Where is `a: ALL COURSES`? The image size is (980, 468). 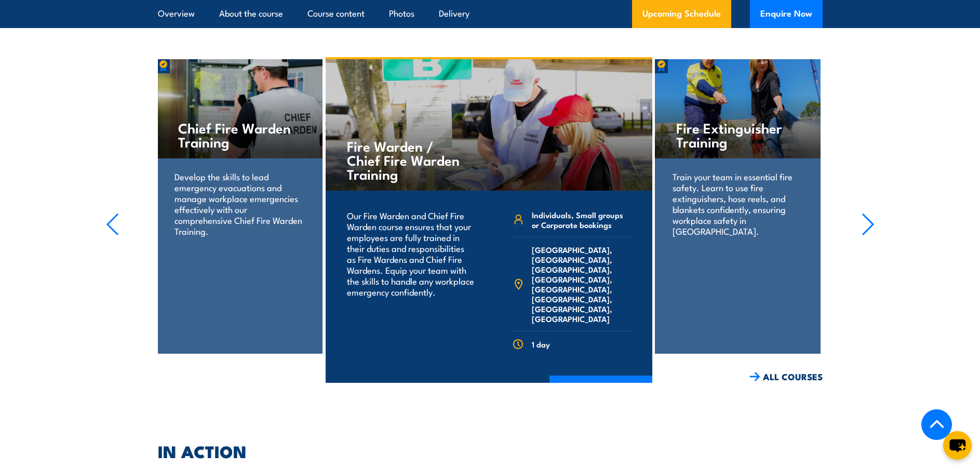 a: ALL COURSES is located at coordinates (786, 377).